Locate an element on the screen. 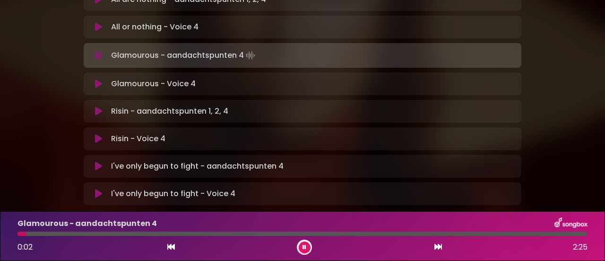 The image size is (605, 261). img: waveform4.gif is located at coordinates (251, 55).